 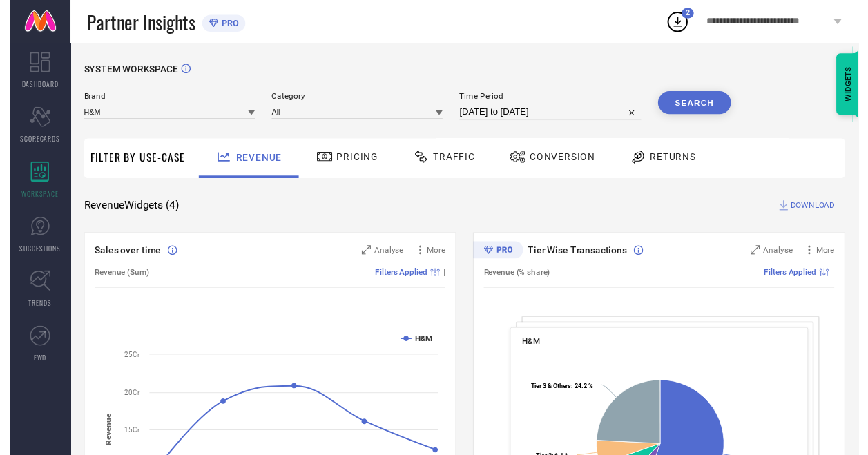 What do you see at coordinates (121, 256) in the screenshot?
I see `span: Sales over time` at bounding box center [121, 256].